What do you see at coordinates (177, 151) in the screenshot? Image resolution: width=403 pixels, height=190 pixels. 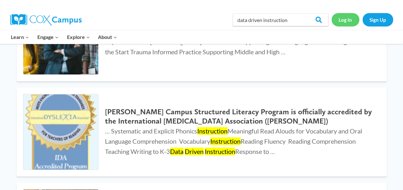 I see `mark: Data` at bounding box center [177, 151].